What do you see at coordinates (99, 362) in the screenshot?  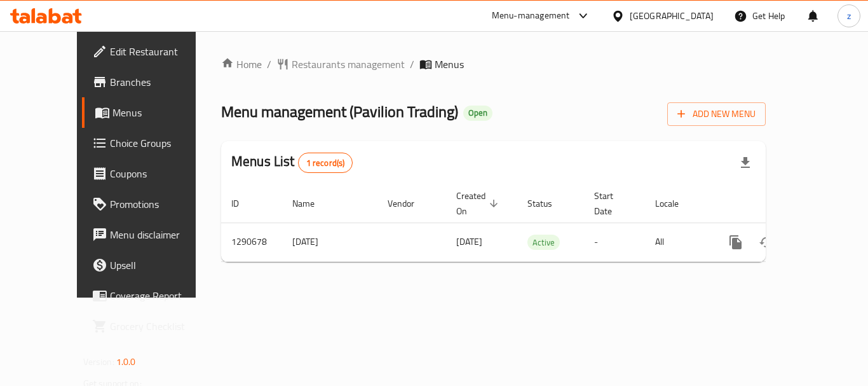 I see `span: Version:` at bounding box center [99, 362].